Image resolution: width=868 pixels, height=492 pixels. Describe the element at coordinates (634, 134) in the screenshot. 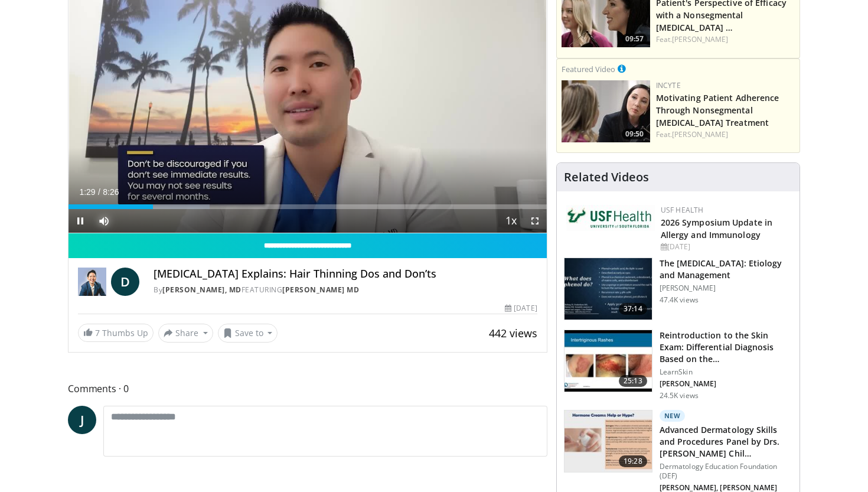

I see `span: 09:50` at that location.